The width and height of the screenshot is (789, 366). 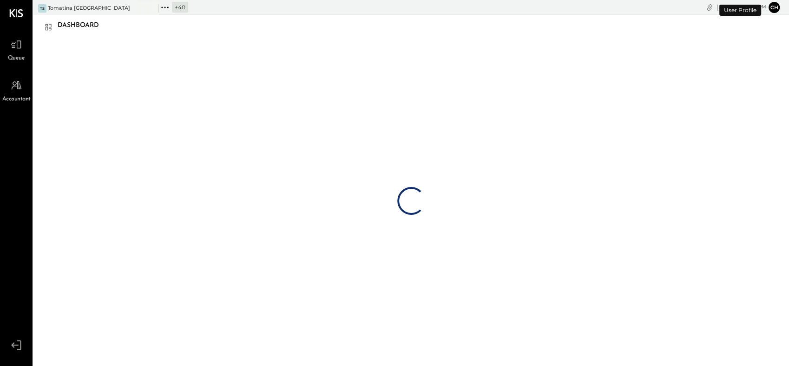 What do you see at coordinates (83, 26) in the screenshot?
I see `div: Dashboard` at bounding box center [83, 26].